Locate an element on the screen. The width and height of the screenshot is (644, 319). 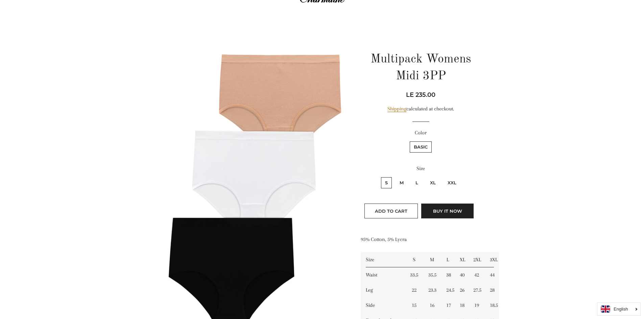
td: 2XL is located at coordinates (477, 260).